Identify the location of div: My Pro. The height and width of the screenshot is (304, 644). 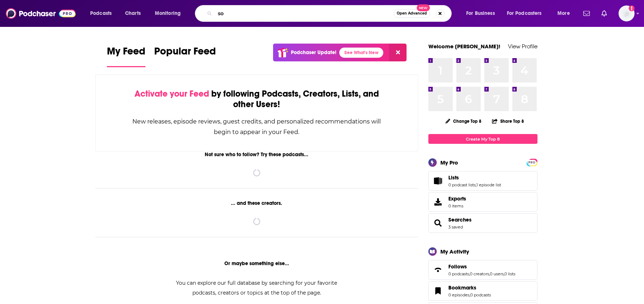
(449, 162).